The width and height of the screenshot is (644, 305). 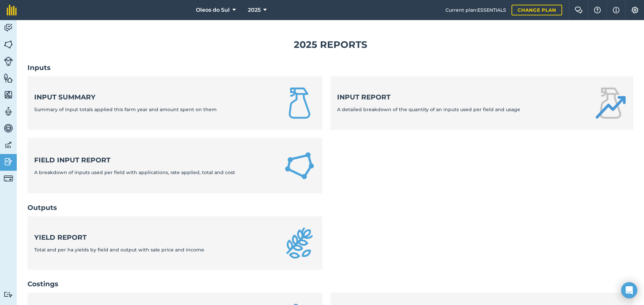 What do you see at coordinates (300, 243) in the screenshot?
I see `img: Yield report` at bounding box center [300, 243].